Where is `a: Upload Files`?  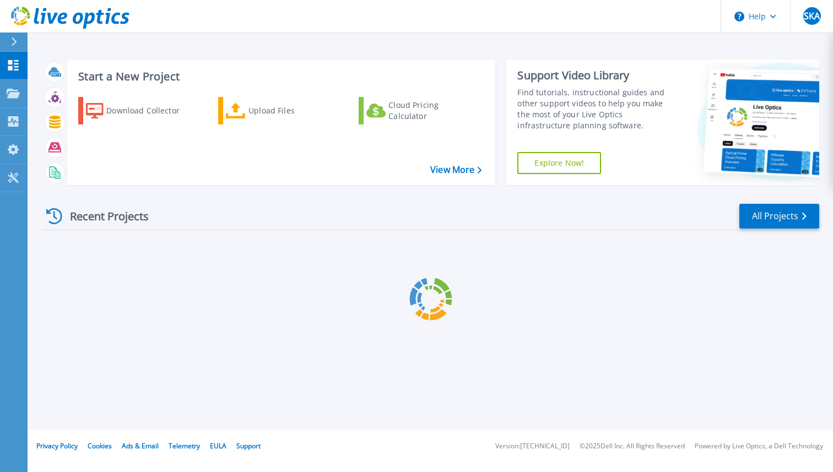 a: Upload Files is located at coordinates (279, 111).